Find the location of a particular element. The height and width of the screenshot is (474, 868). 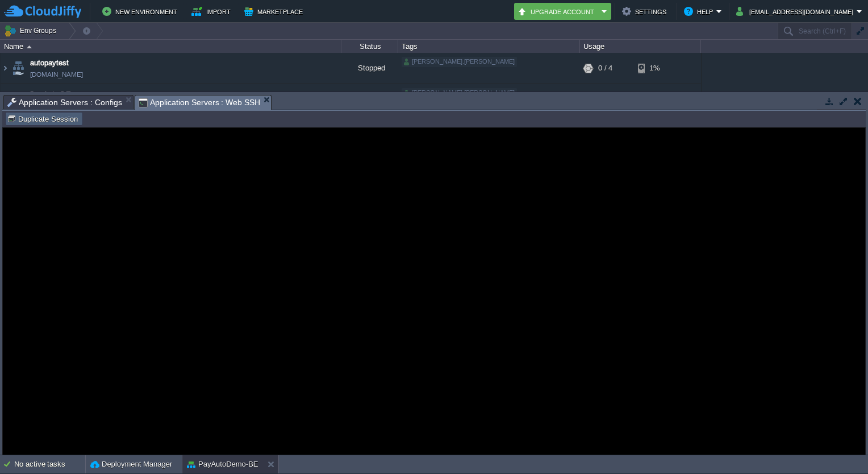

a: autopaytest is located at coordinates (49, 63).